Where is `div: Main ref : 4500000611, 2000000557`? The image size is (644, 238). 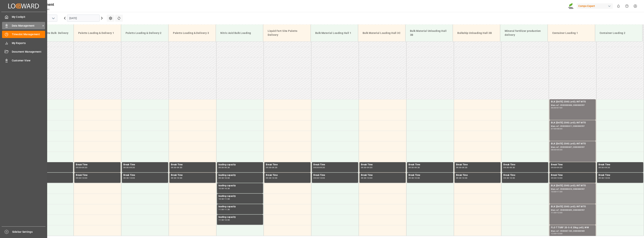
div: Main ref : 4500000611, 2000000557 is located at coordinates (573, 126).